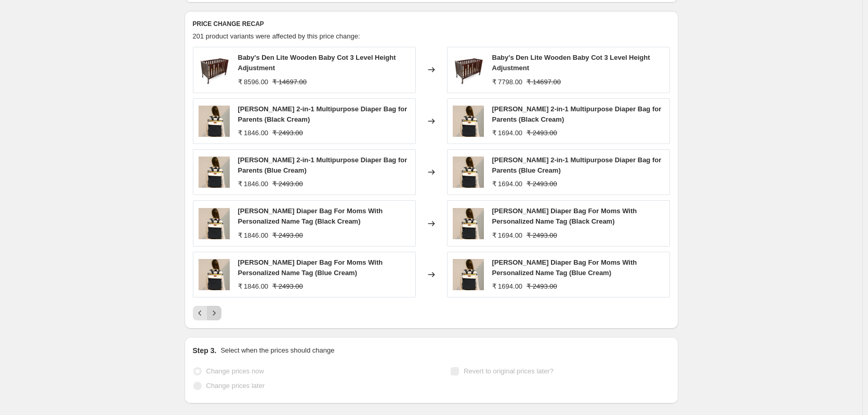 The height and width of the screenshot is (415, 868). What do you see at coordinates (277, 350) in the screenshot?
I see `p: Select when the prices should change` at bounding box center [277, 350].